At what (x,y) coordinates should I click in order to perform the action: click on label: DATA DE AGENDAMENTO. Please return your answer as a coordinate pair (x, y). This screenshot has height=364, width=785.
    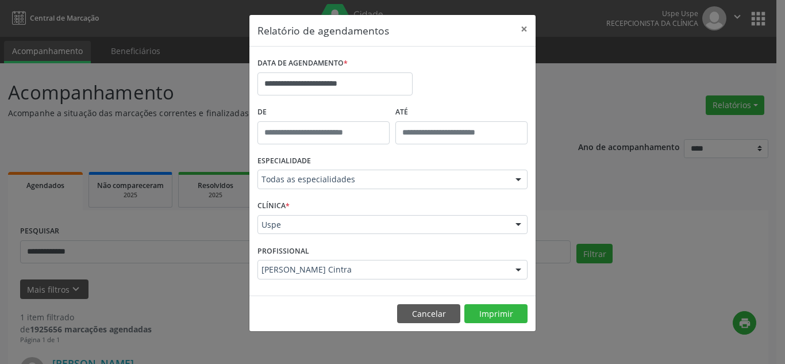
    Looking at the image, I should click on (302, 63).